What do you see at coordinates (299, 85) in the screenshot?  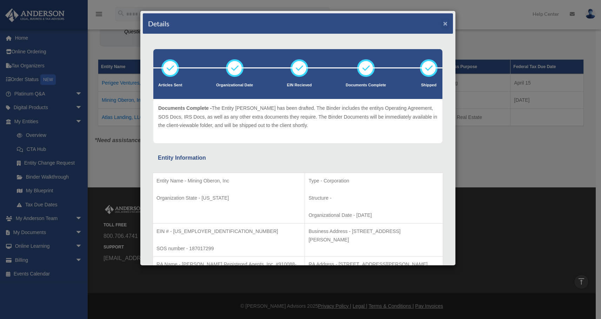 I see `p: EIN Recieved` at bounding box center [299, 85].